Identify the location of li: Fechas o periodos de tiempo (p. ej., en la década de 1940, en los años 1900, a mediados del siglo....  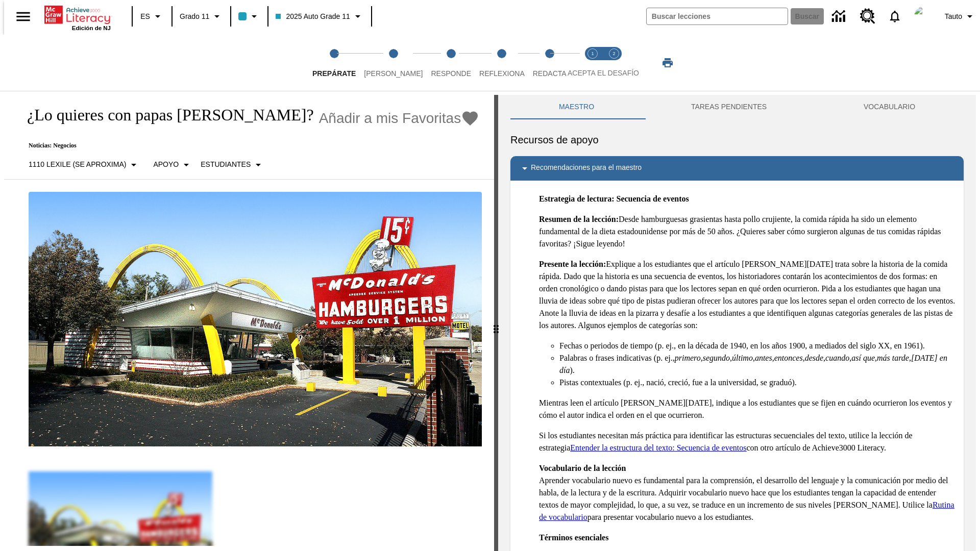
(757, 346).